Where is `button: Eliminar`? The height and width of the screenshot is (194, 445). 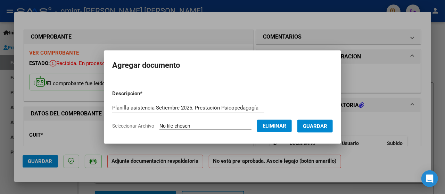
button: Eliminar is located at coordinates (274, 126).